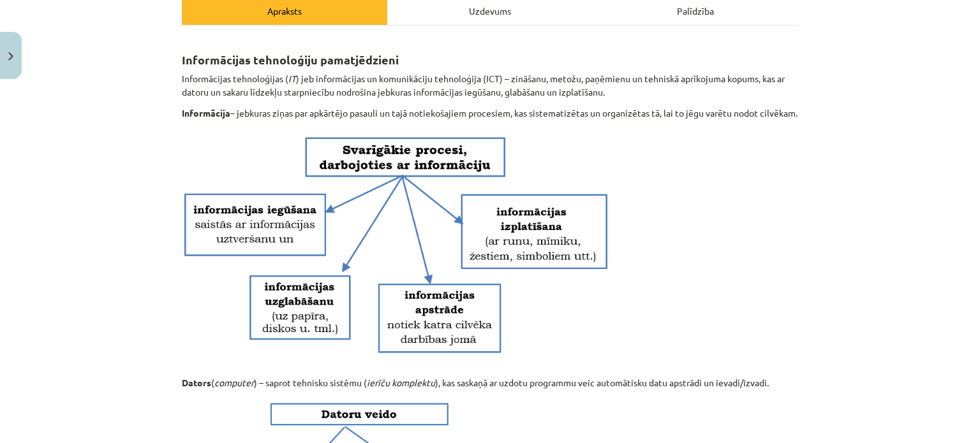 The image size is (980, 443). Describe the element at coordinates (292, 78) in the screenshot. I see `em: IT` at that location.